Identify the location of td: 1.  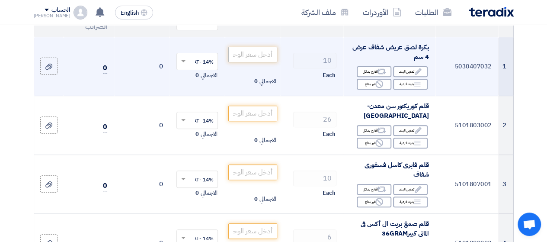
(505, 67).